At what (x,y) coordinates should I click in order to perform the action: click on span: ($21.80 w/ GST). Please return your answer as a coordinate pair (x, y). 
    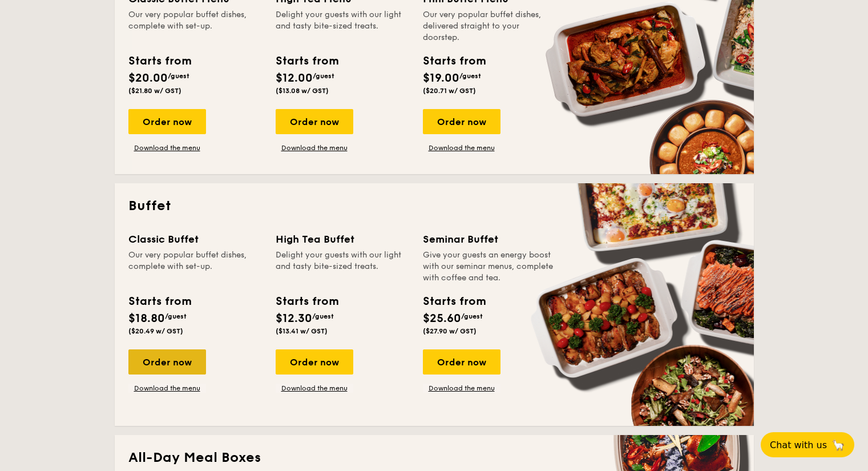
    Looking at the image, I should click on (155, 91).